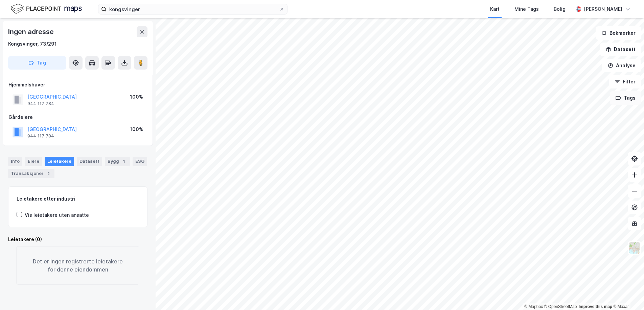 Image resolution: width=644 pixels, height=310 pixels. What do you see at coordinates (621, 49) in the screenshot?
I see `button: Datasett` at bounding box center [621, 49].